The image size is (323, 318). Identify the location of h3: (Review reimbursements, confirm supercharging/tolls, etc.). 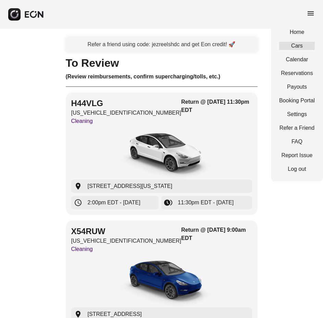
(161, 77).